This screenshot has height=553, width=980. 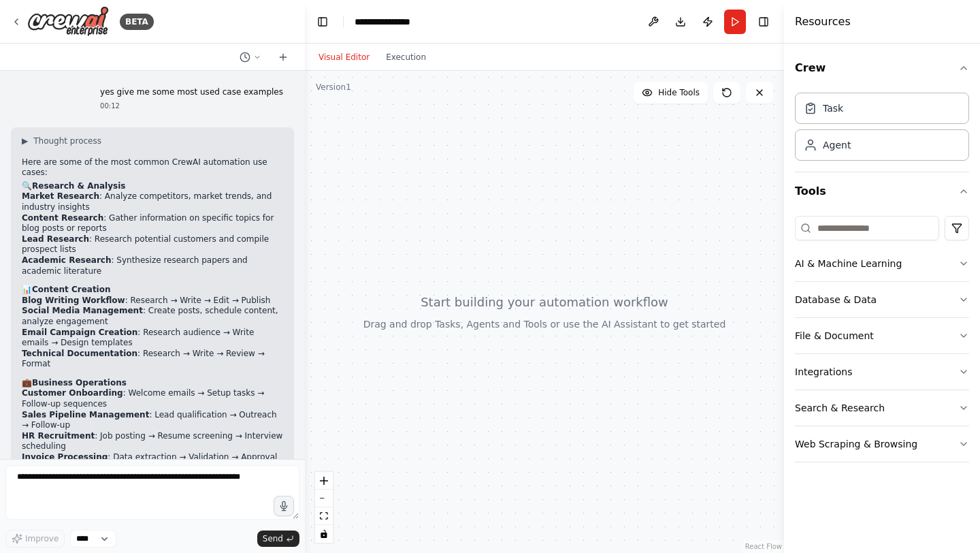 What do you see at coordinates (61, 196) in the screenshot?
I see `strong: Market Research` at bounding box center [61, 196].